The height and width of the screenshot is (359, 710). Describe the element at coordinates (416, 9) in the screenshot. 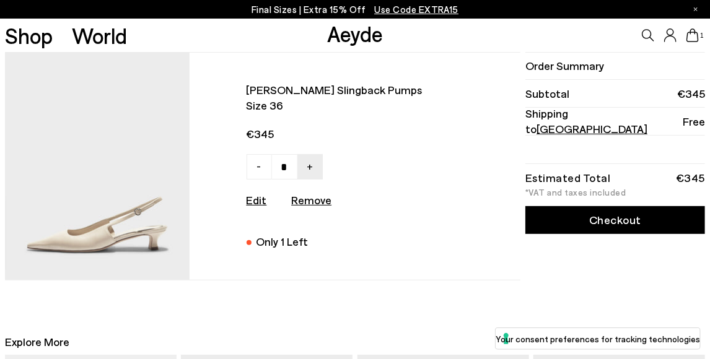

I see `span: Navigate to /collections/ss25-final-sizes` at that location.